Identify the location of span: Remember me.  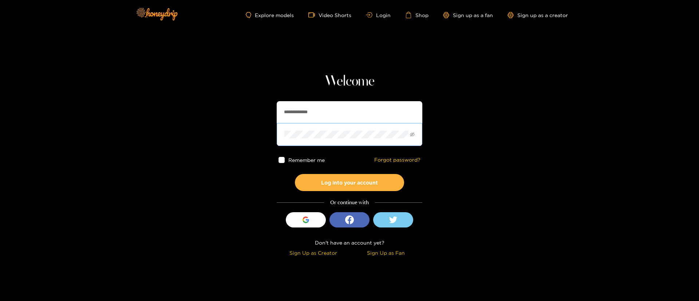
(307, 160).